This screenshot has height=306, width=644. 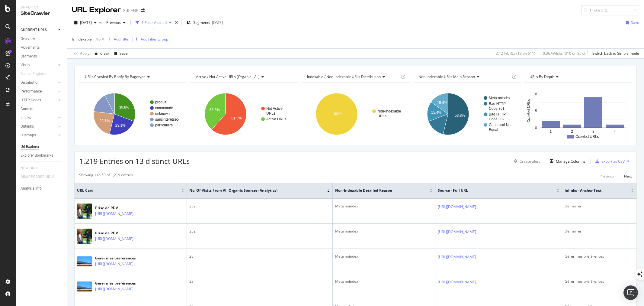 What do you see at coordinates (615, 53) in the screenshot?
I see `div: Switch back to Simple mode` at bounding box center [615, 53].